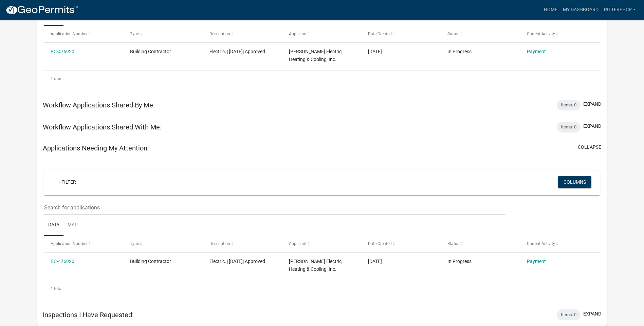 This screenshot has height=326, width=644. What do you see at coordinates (275, 208) in the screenshot?
I see `input: Search for applications` at bounding box center [275, 208].